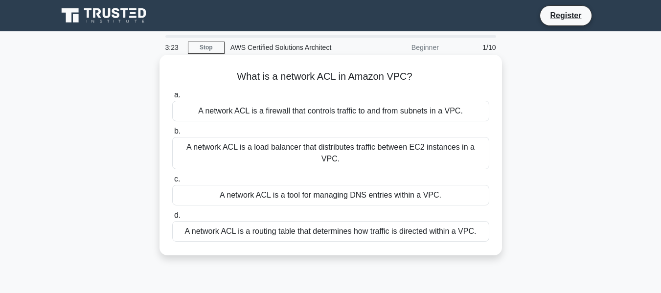 Image resolution: width=661 pixels, height=293 pixels. Describe the element at coordinates (331, 195) in the screenshot. I see `div: A network ACL is a tool for managing DNS entries within a VPC.` at that location.